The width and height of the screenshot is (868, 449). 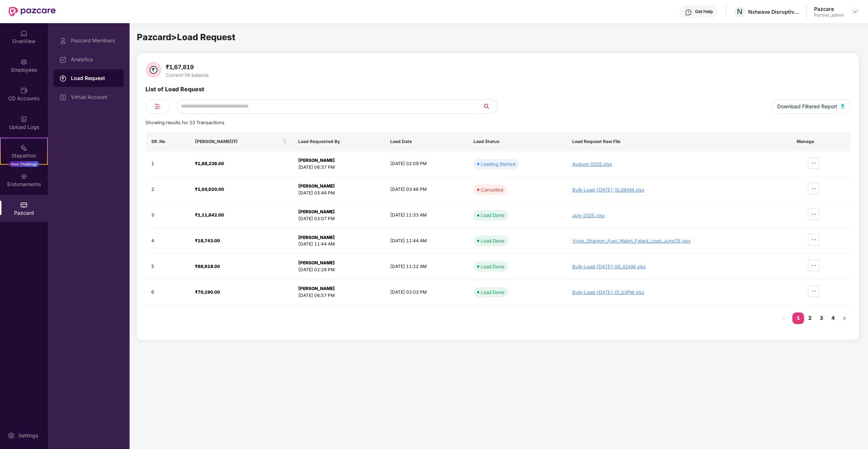 What do you see at coordinates (24, 156) in the screenshot?
I see `div: Stepathon` at bounding box center [24, 156].